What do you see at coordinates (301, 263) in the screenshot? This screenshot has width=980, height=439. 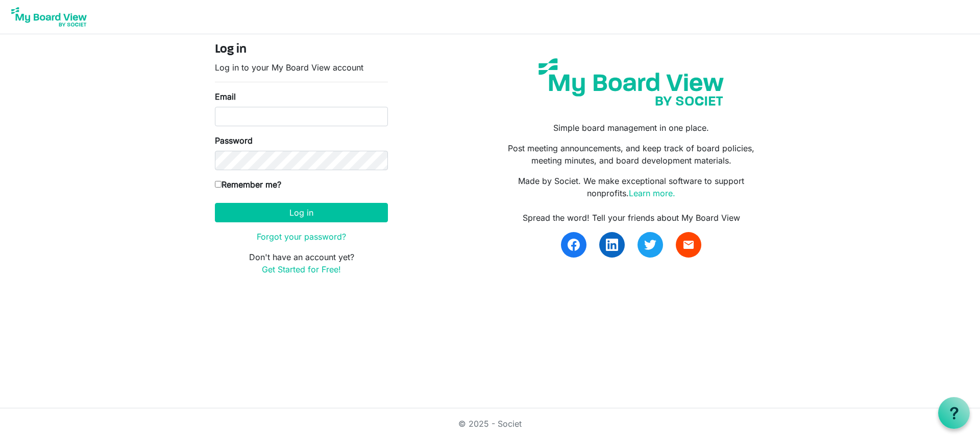 I see `p: Don't have an account yet?` at bounding box center [301, 263].